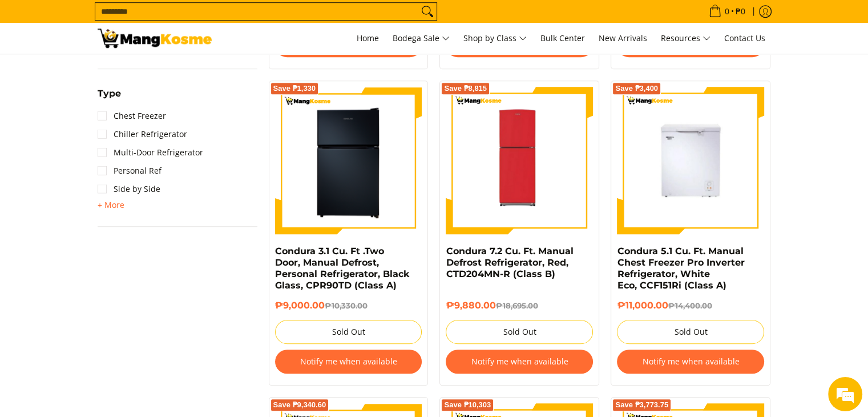 This screenshot has height=417, width=868. I want to click on span: Save ₱10,303, so click(468, 405).